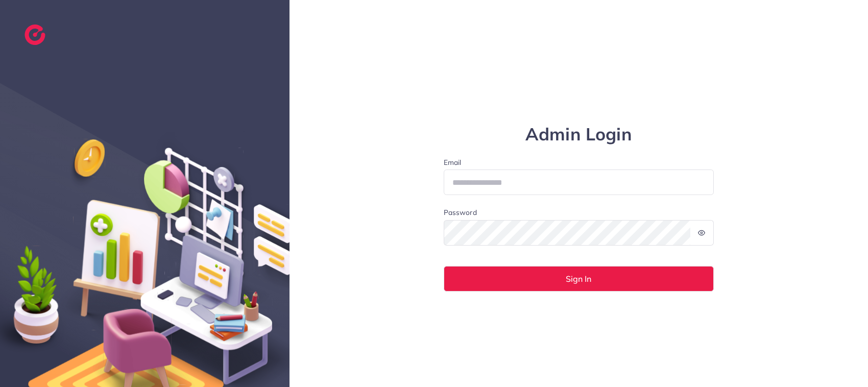  What do you see at coordinates (35, 35) in the screenshot?
I see `img: logo` at bounding box center [35, 35].